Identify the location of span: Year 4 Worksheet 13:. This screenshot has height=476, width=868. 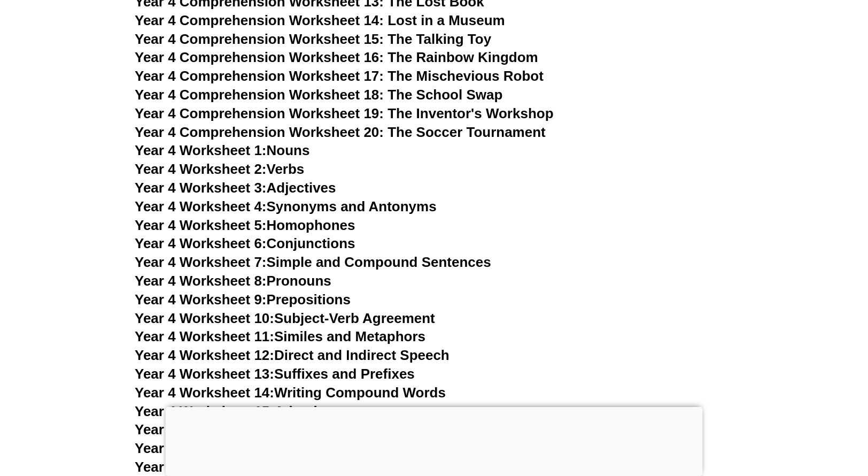
(204, 374).